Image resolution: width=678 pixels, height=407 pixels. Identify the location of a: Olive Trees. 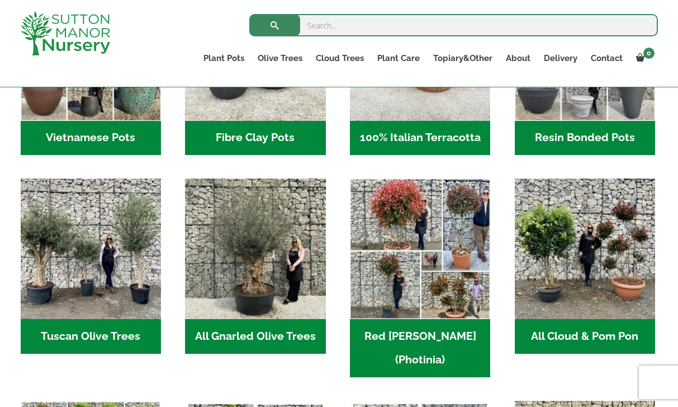
(280, 58).